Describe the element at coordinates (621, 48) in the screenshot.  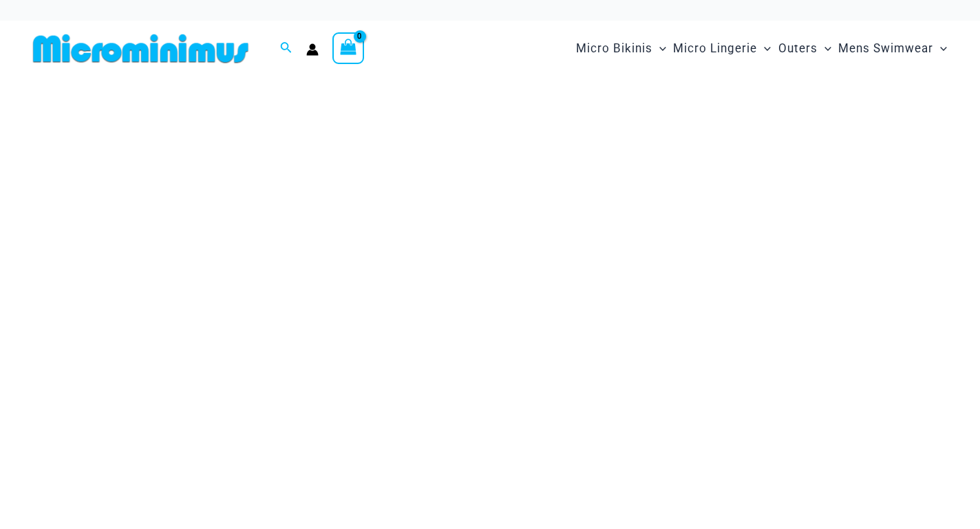
I see `a: Micro BikinisMenu ToggleMenu Toggle` at that location.